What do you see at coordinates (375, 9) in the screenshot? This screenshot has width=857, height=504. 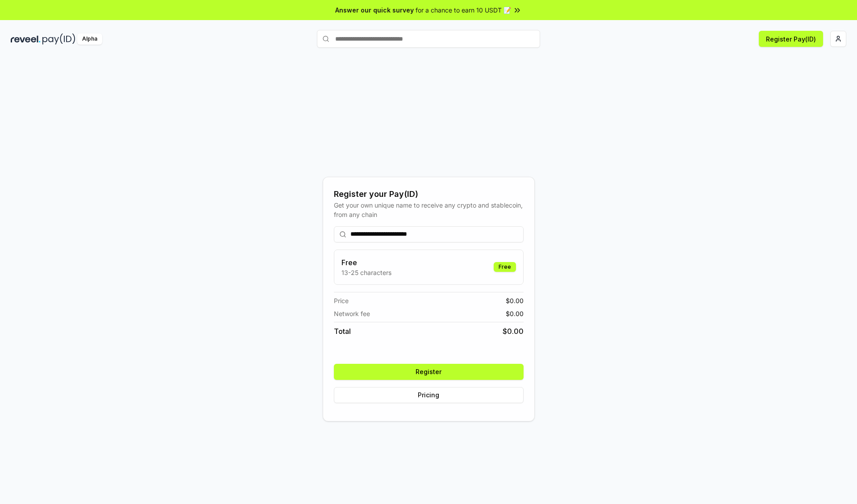 I see `span: Answer our quick survey` at bounding box center [375, 9].